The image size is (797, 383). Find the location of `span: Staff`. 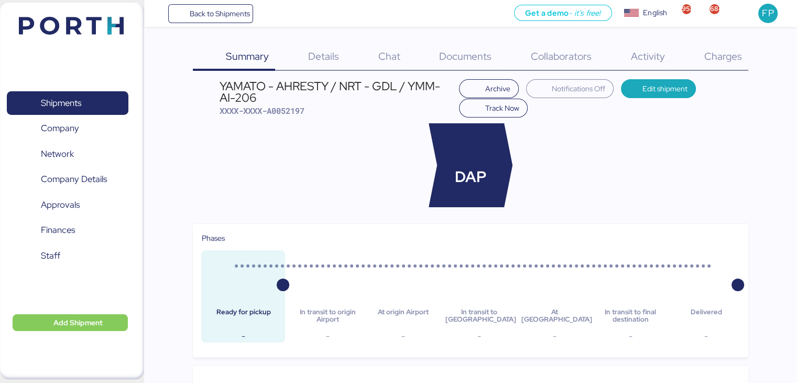

span: Staff is located at coordinates (50, 255).